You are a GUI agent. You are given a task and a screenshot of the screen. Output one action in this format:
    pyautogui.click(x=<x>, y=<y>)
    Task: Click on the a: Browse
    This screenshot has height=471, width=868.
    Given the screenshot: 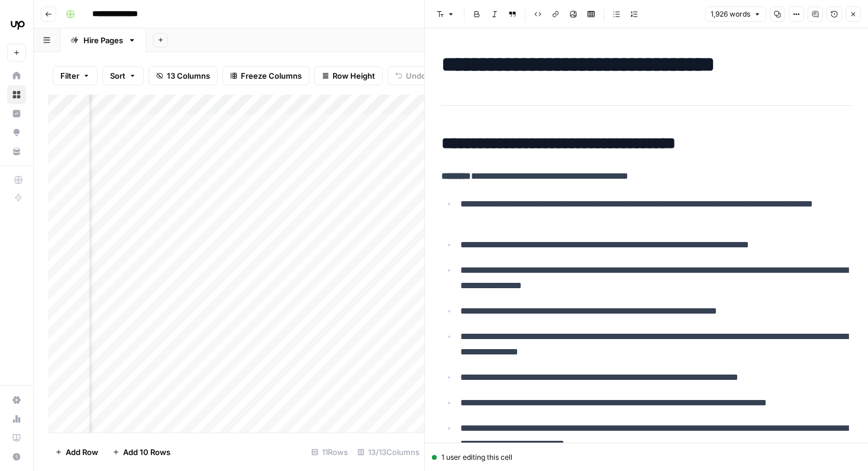 What is the action you would take?
    pyautogui.click(x=16, y=95)
    